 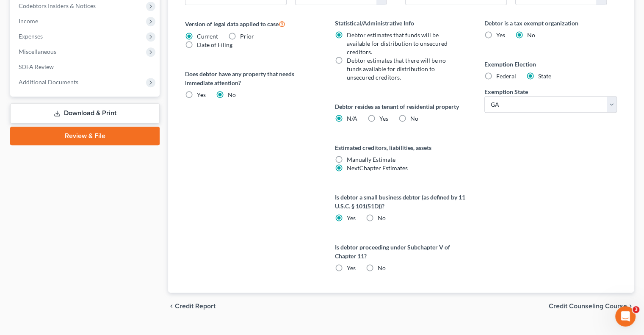 I want to click on span: Debtor estimates that funds will be available for distribution to unsecured creditors., so click(x=397, y=43).